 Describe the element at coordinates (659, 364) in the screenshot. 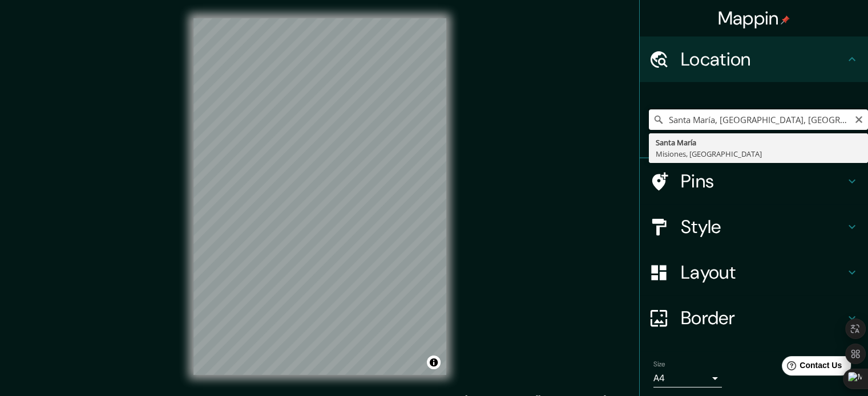

I see `label: Size` at that location.